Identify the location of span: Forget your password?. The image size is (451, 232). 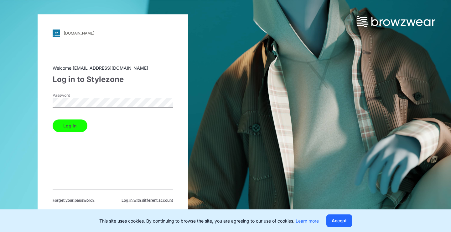
(74, 200).